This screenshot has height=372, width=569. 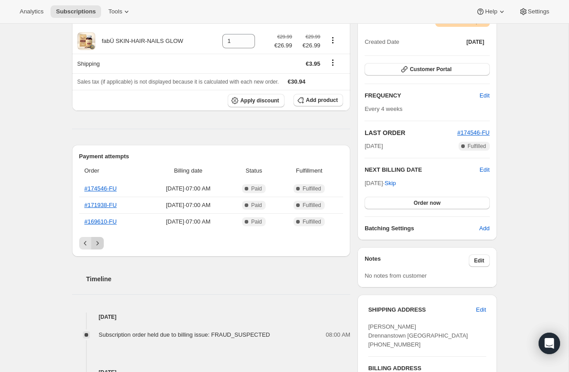 What do you see at coordinates (384, 109) in the screenshot?
I see `span: Every 4 weeks` at bounding box center [384, 109].